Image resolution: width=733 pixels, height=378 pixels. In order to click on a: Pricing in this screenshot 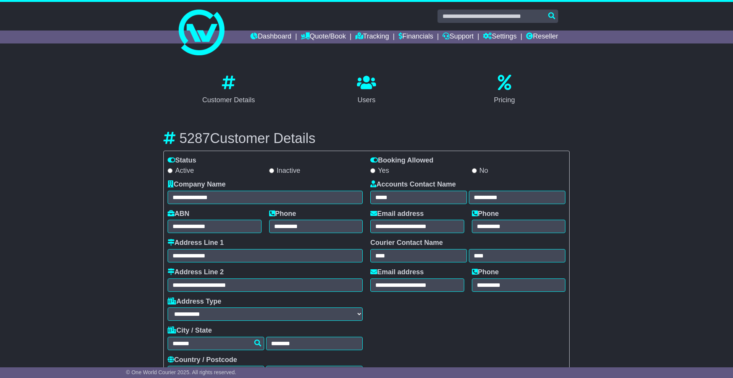, I will do `click(504, 90)`.